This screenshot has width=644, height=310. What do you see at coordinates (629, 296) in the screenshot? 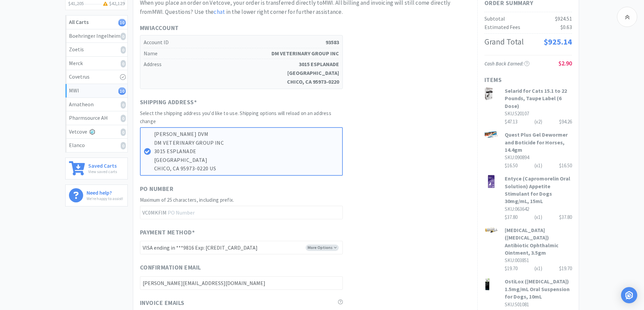
I see `div: Open Intercom Messenger` at bounding box center [629, 296].